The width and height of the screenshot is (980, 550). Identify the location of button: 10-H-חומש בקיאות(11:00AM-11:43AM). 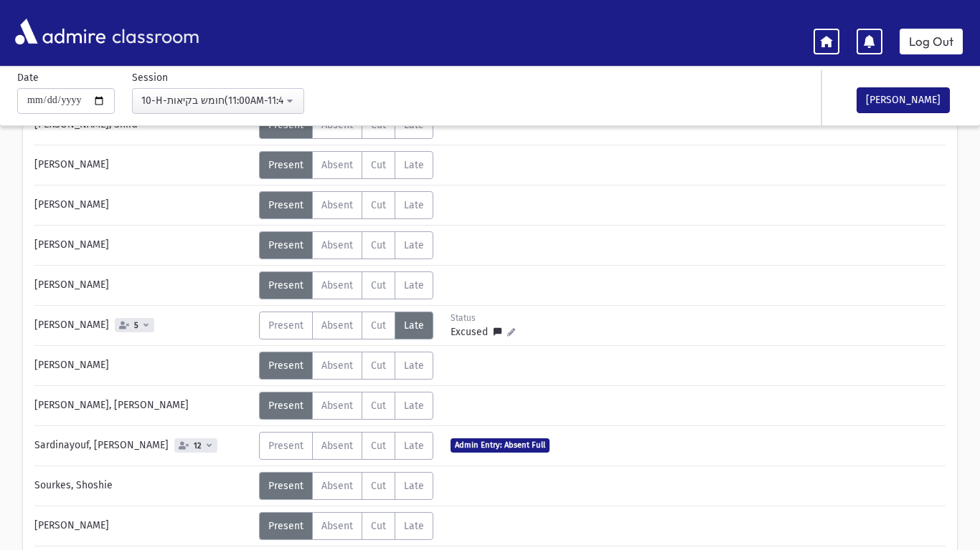
(218, 101).